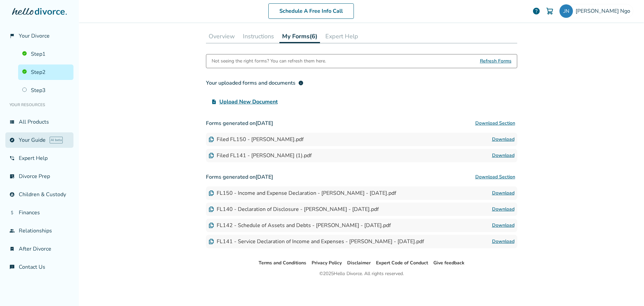 The height and width of the screenshot is (306, 644). I want to click on button: Expert Help, so click(342, 36).